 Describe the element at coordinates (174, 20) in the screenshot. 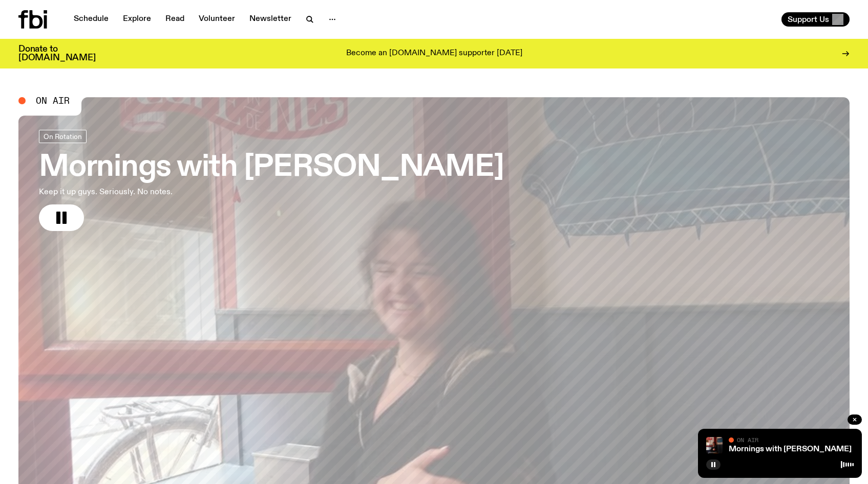

I see `a: Read` at that location.